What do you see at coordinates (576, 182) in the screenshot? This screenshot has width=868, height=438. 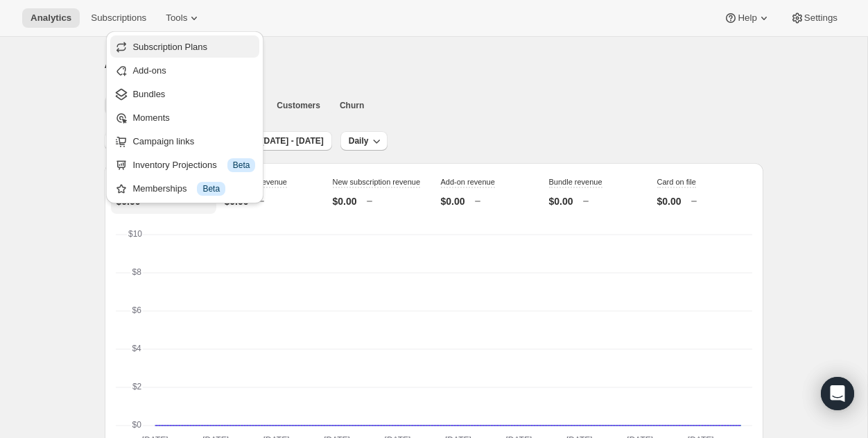 I see `span: Bundle revenue` at bounding box center [576, 182].